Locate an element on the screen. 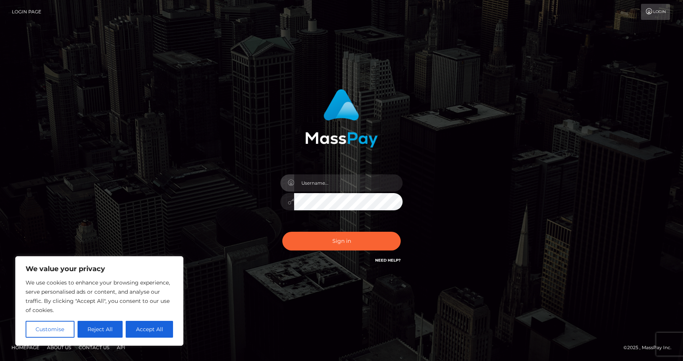 This screenshot has height=361, width=683. a: Login is located at coordinates (655, 12).